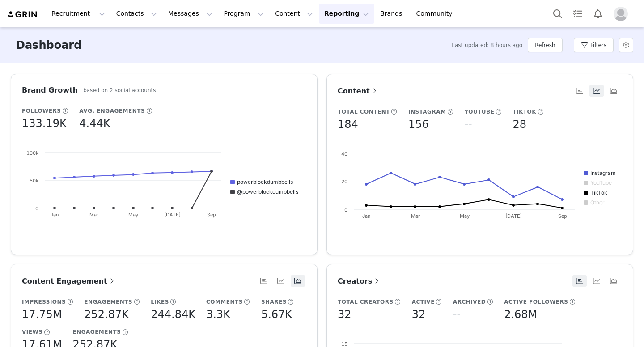 The image size is (644, 348). Describe the element at coordinates (423, 302) in the screenshot. I see `h5: Active` at that location.